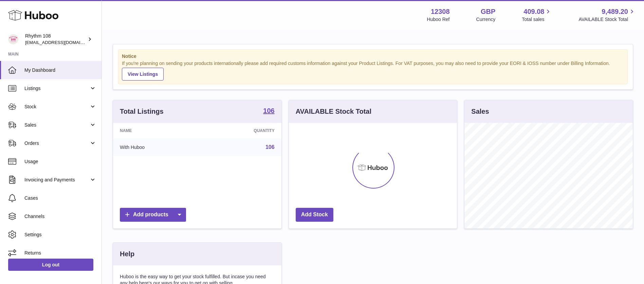  What do you see at coordinates (56, 89) in the screenshot?
I see `span: Listings` at bounding box center [56, 89].